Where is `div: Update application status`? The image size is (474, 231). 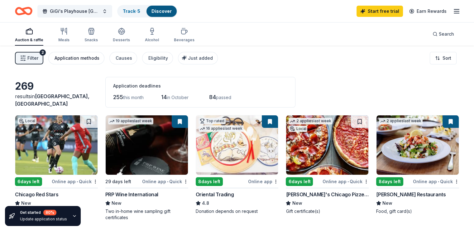
div: Update application status is located at coordinates (43, 219).